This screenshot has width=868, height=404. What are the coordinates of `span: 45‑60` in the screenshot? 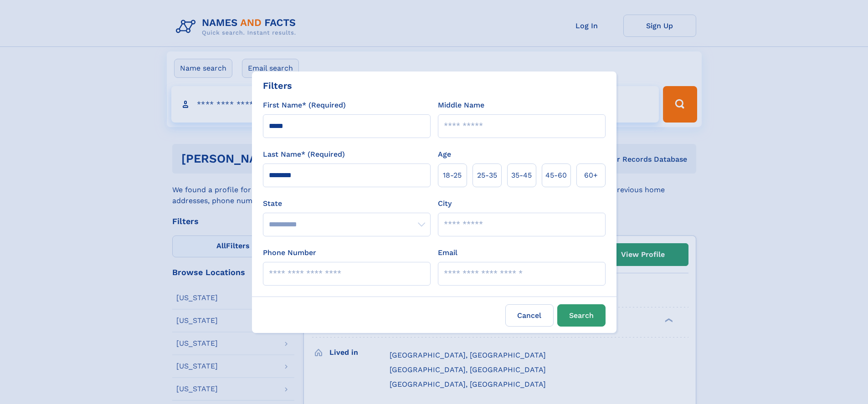 It's located at (556, 176).